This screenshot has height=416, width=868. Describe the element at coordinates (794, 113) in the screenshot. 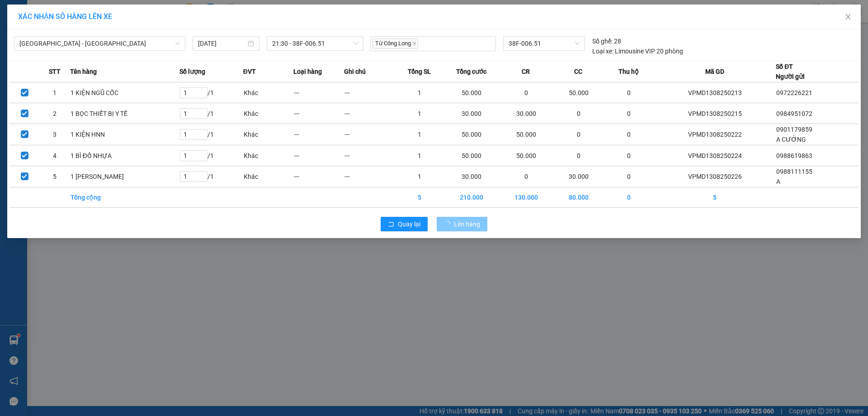

I see `span: 0984951072` at that location.